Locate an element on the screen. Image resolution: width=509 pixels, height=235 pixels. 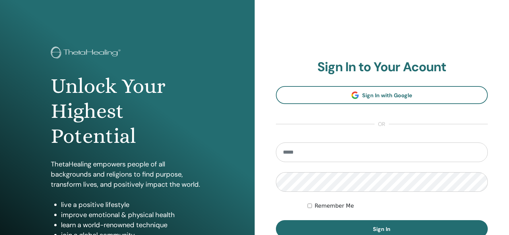
p: ThetaHealing empowers people of all backgrounds and religions to find purpose, transform lives, a... is located at coordinates (127, 174).